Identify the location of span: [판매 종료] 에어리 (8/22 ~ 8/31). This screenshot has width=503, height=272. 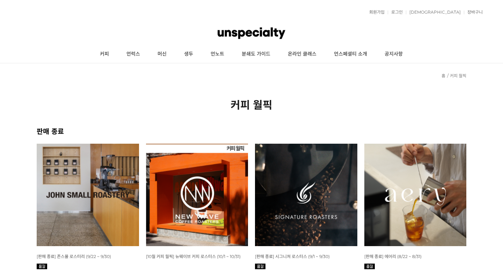
(393, 256).